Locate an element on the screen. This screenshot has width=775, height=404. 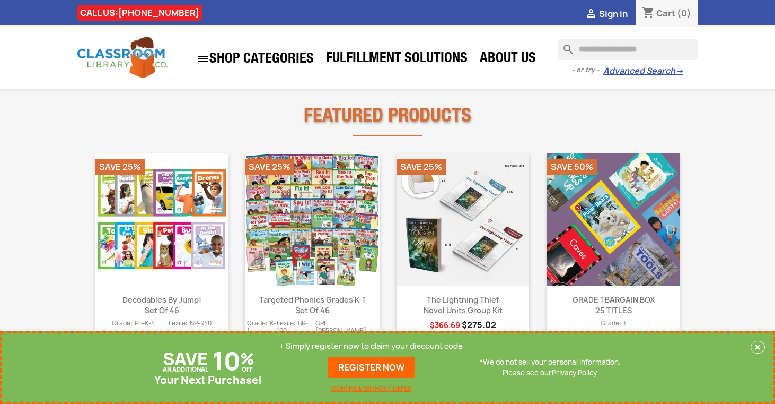
span: Lexile: NP-940 is located at coordinates (190, 323).